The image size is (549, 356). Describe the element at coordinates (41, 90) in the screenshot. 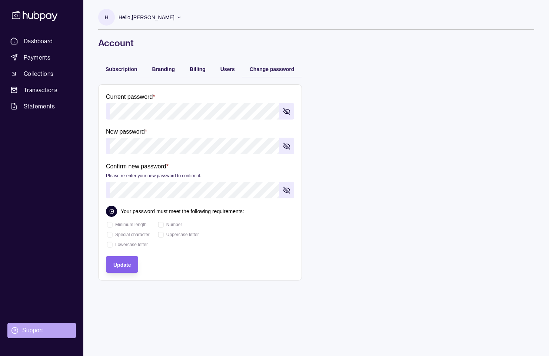

I see `span: Transactions` at that location.